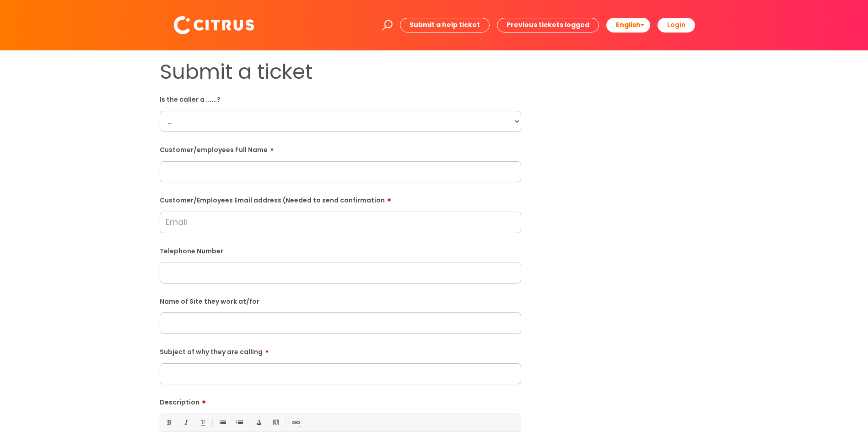  Describe the element at coordinates (548, 25) in the screenshot. I see `a: Previous tickets logged` at that location.